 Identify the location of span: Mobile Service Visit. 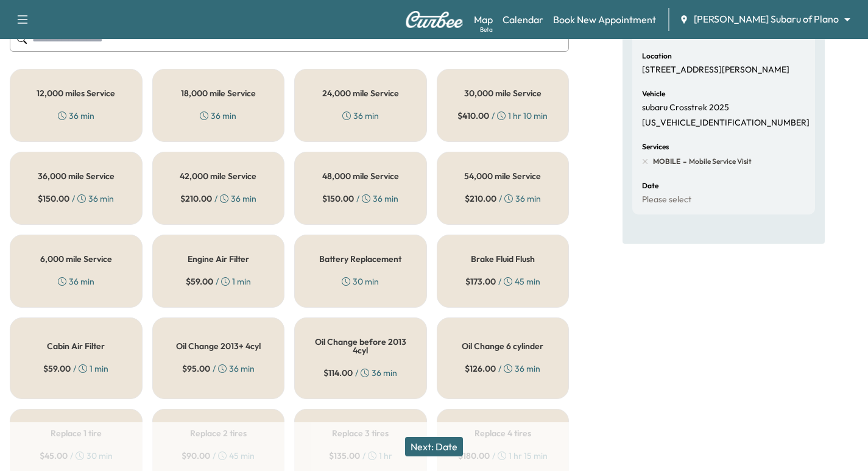
(718, 161).